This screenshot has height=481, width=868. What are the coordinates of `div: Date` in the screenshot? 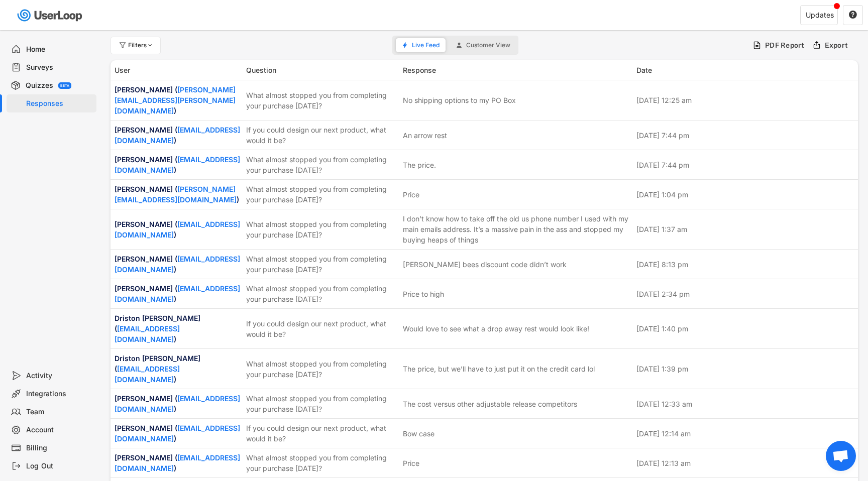 It's located at (745, 70).